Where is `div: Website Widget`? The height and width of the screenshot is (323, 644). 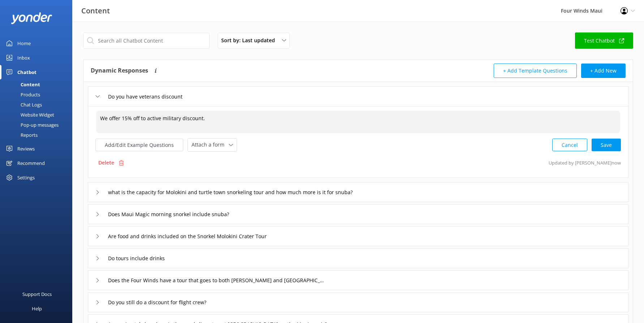 div: Website Widget is located at coordinates (29, 115).